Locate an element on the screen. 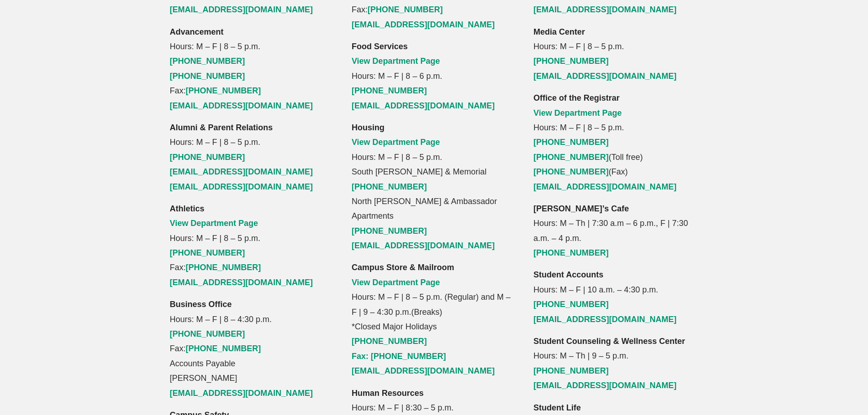  strong: Athletics is located at coordinates (187, 209).